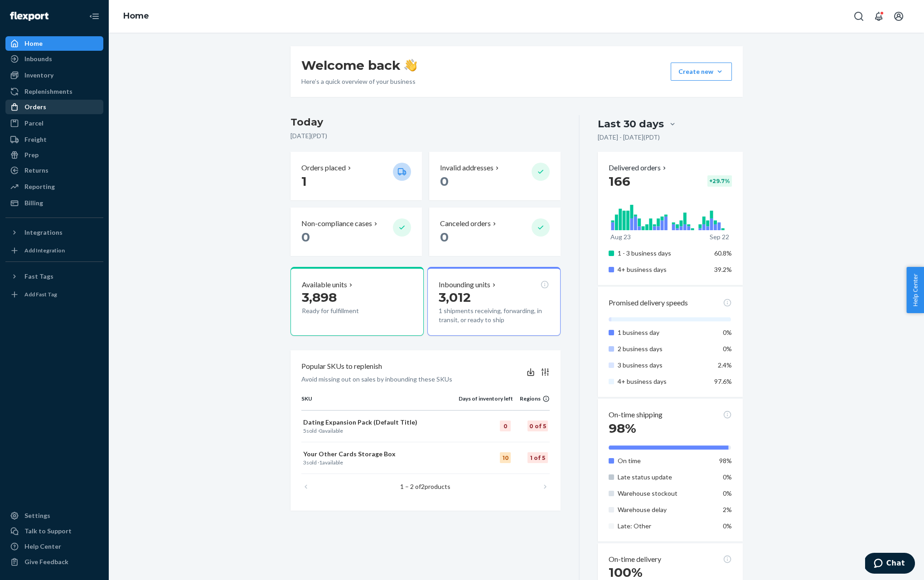 This screenshot has height=580, width=924. Describe the element at coordinates (55, 277) in the screenshot. I see `button: Fast Tags` at that location.